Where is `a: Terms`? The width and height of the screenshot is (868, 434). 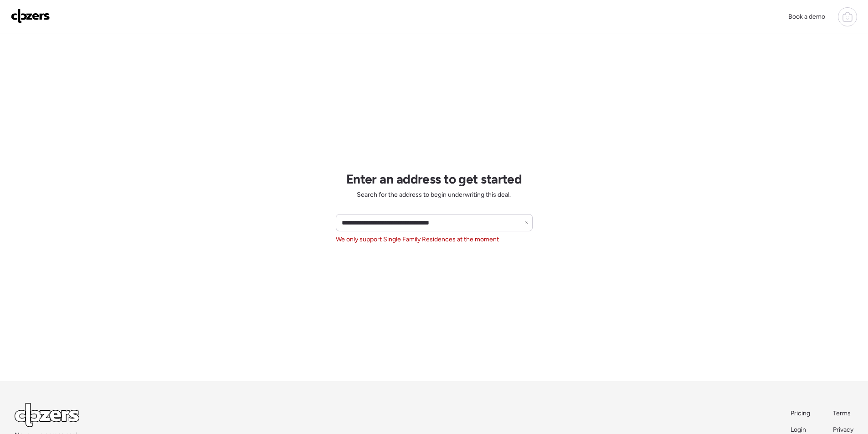
a: Terms is located at coordinates (843, 413).